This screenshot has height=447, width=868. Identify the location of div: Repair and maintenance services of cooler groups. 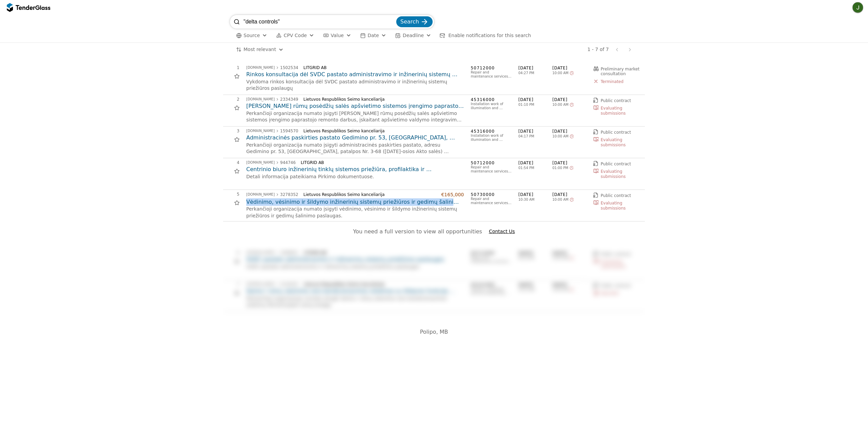
(491, 201).